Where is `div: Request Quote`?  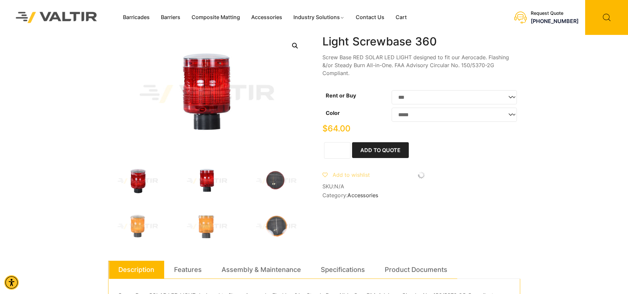
div: Request Quote is located at coordinates (555, 13).